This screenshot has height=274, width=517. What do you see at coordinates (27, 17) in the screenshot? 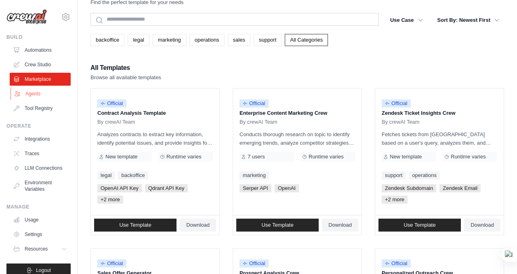
I see `img: Logo` at bounding box center [27, 17].